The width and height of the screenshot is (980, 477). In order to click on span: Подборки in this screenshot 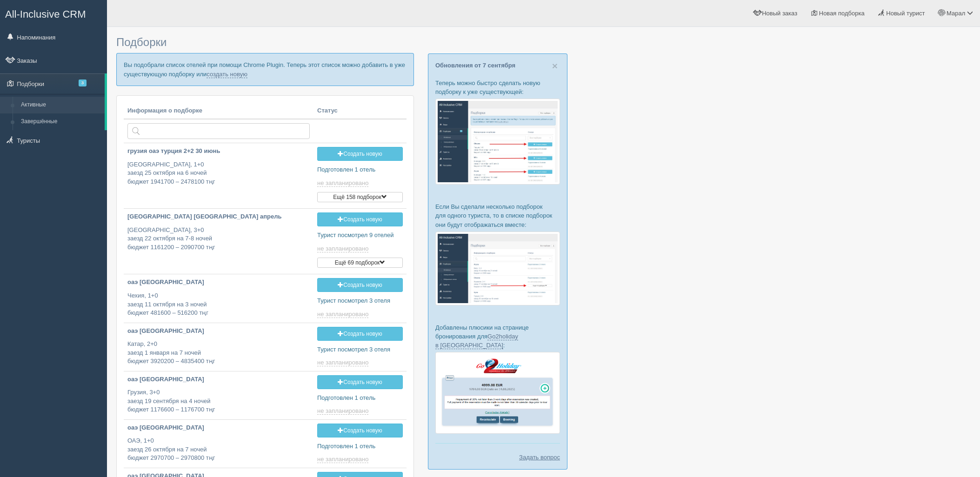, I will do `click(142, 41)`.